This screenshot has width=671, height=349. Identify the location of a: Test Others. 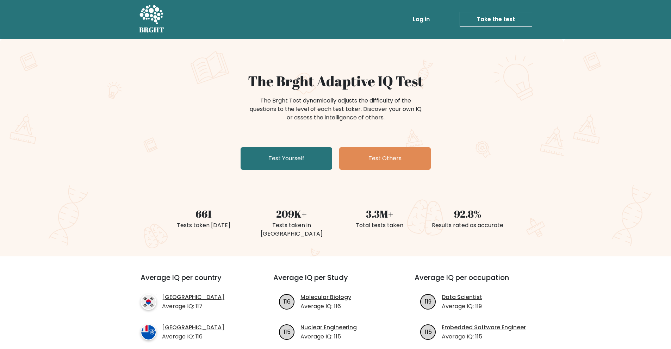
(385, 159).